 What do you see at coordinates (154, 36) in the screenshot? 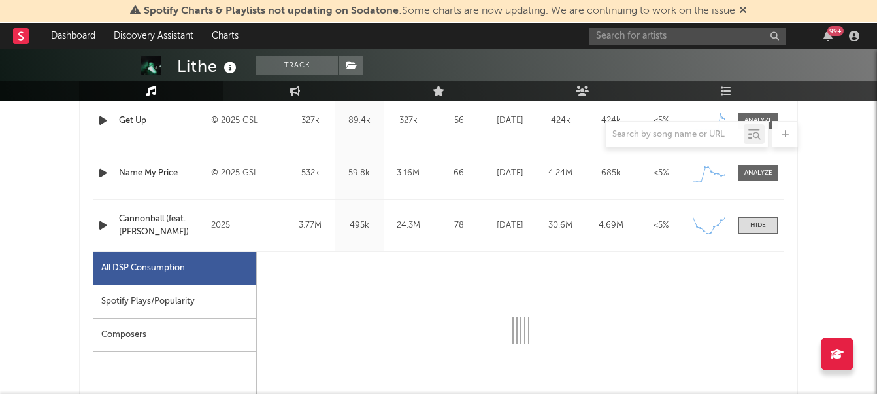
I see `a: Discovery Assistant` at bounding box center [154, 36].